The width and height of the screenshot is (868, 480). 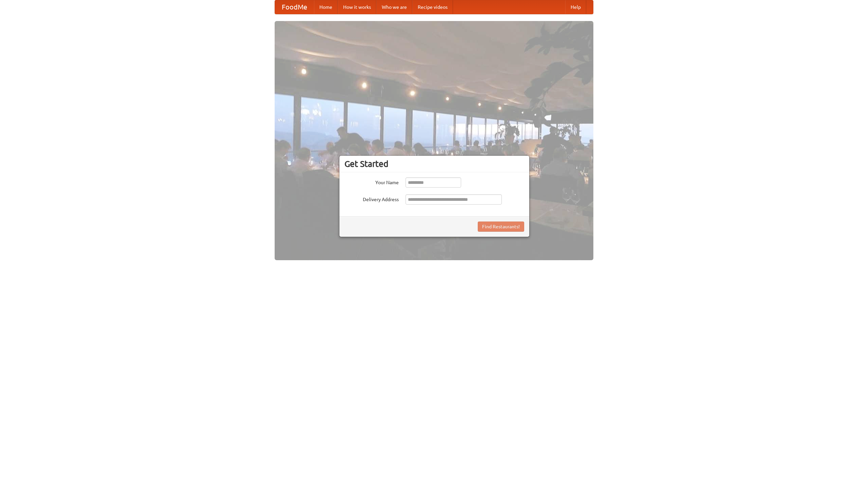 What do you see at coordinates (357, 7) in the screenshot?
I see `a: How it works` at bounding box center [357, 7].